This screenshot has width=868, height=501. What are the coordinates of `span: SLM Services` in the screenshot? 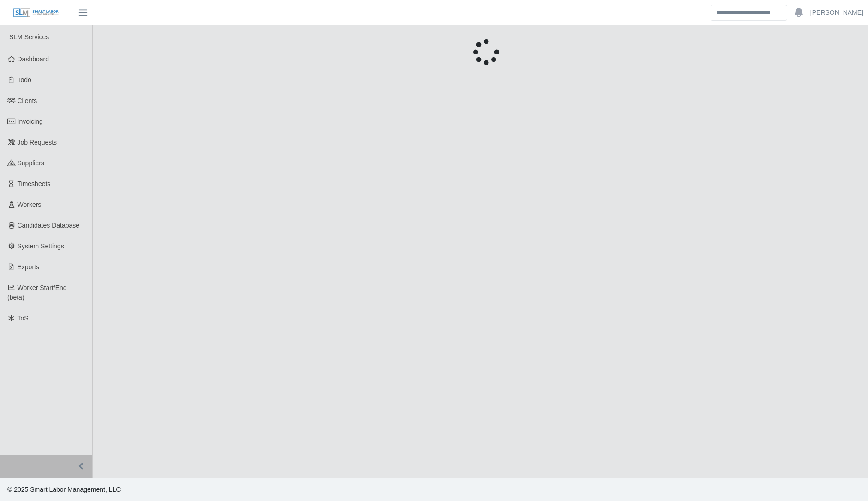 It's located at (29, 37).